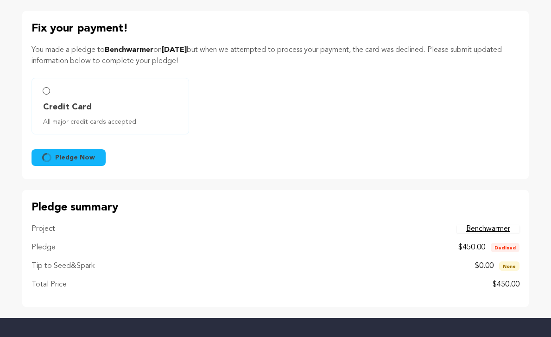 The height and width of the screenshot is (337, 551). Describe the element at coordinates (129, 50) in the screenshot. I see `span: Benchwarmer` at that location.